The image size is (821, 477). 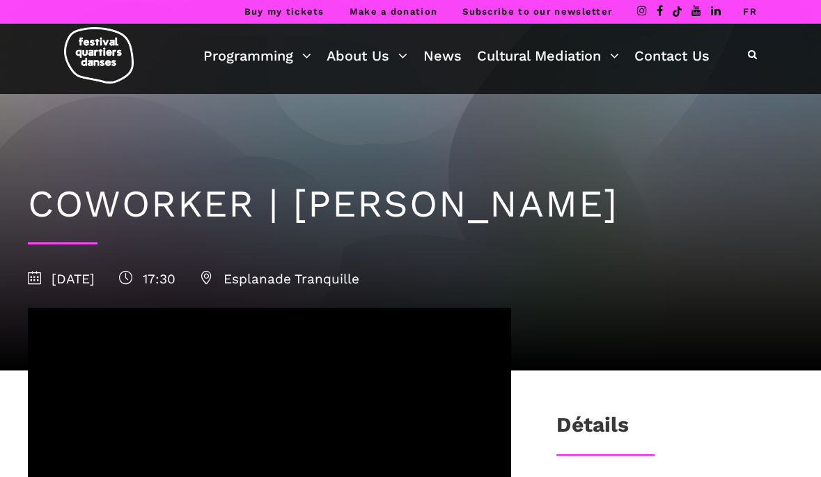 I want to click on a: Buy my tickets, so click(x=284, y=11).